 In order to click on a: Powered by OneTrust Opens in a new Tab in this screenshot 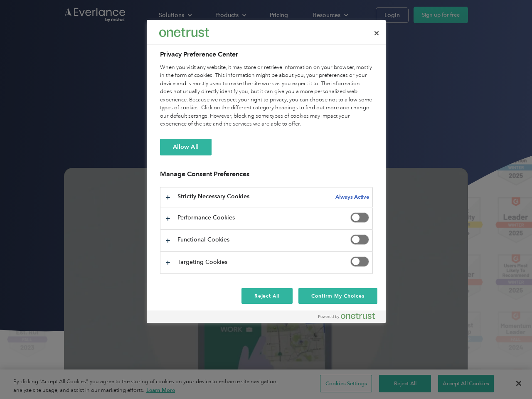, I will do `click(350, 318)`.